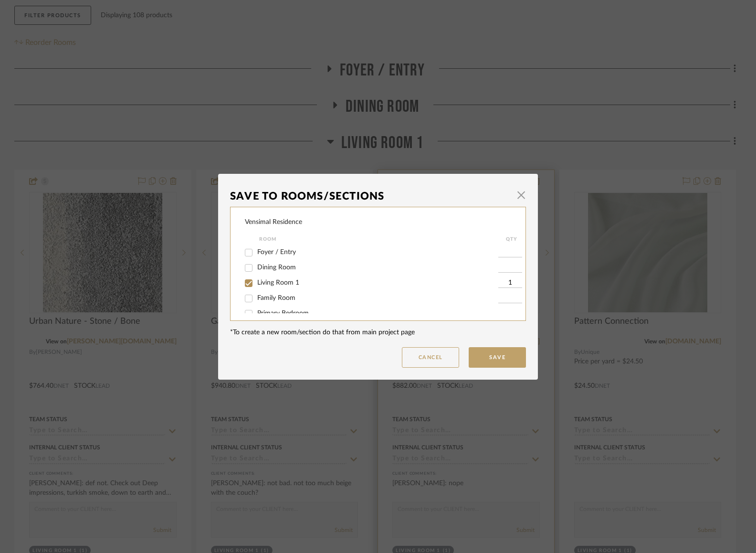 This screenshot has width=756, height=553. What do you see at coordinates (521, 195) in the screenshot?
I see `button: Close` at bounding box center [521, 195].